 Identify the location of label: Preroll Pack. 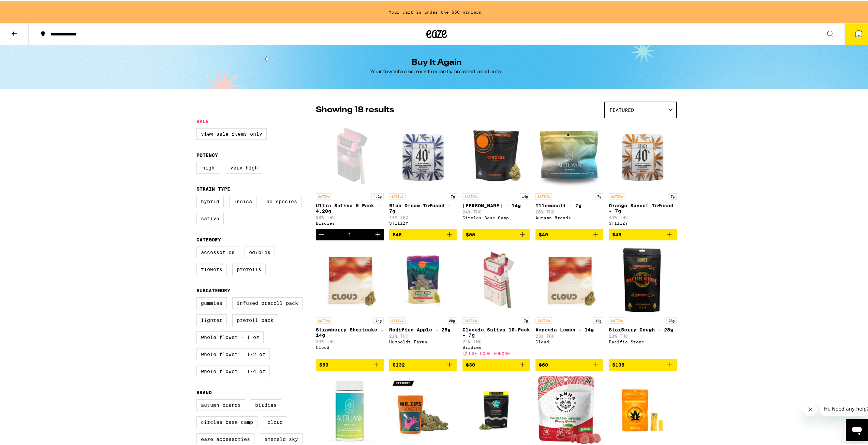
(255, 319).